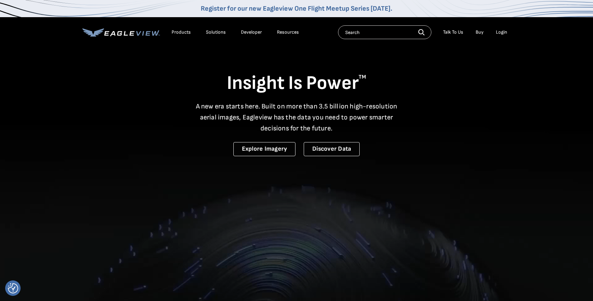 The image size is (593, 301). I want to click on img: Revisit consent button, so click(13, 288).